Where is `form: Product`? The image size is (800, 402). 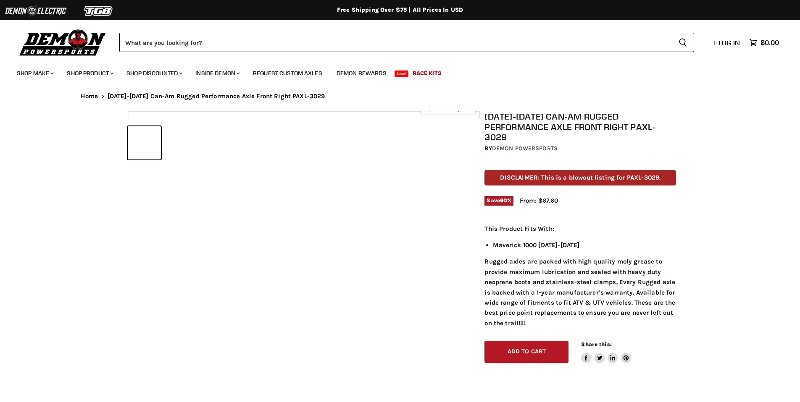
form: Product is located at coordinates (407, 42).